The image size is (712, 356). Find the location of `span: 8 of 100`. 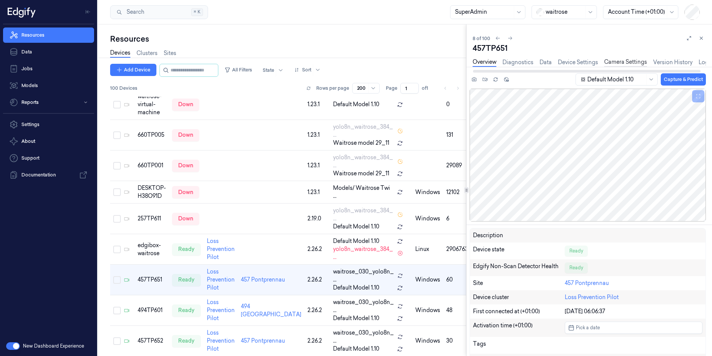

span: 8 of 100 is located at coordinates (481, 38).